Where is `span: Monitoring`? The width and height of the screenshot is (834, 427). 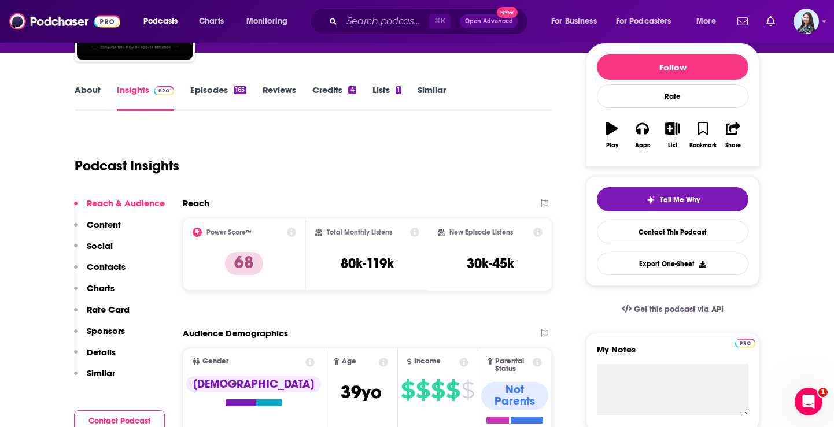 span: Monitoring is located at coordinates (267, 21).